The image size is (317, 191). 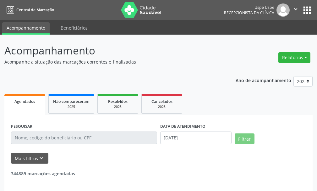 I want to click on p: Acompanhe a situação das marcações correntes e finalizadas, so click(x=112, y=62).